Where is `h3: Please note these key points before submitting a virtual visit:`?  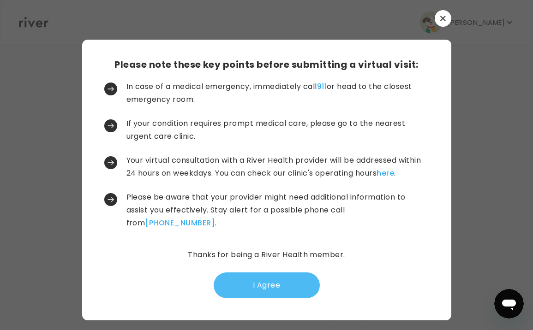
h3: Please note these key points before submitting a virtual visit: is located at coordinates (266, 65).